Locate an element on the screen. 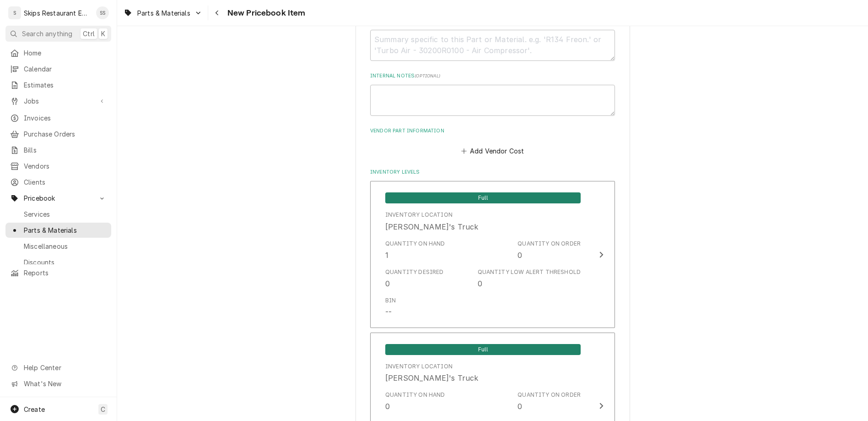 The image size is (868, 421). a: Invoices is located at coordinates (58, 117).